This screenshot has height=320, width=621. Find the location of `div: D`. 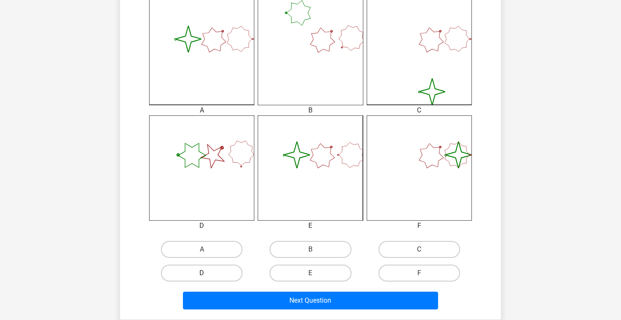

div: D is located at coordinates (201, 226).